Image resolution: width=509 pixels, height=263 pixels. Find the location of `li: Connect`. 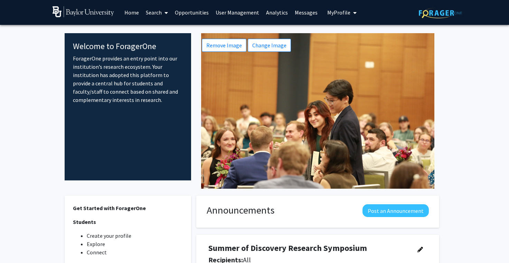

li: Connect is located at coordinates (135, 252).